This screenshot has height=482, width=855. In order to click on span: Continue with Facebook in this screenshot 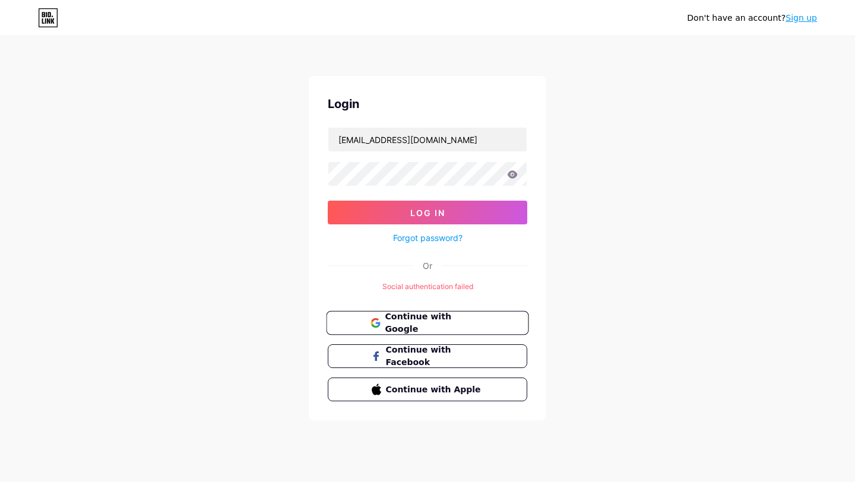, I will do `click(435, 356)`.